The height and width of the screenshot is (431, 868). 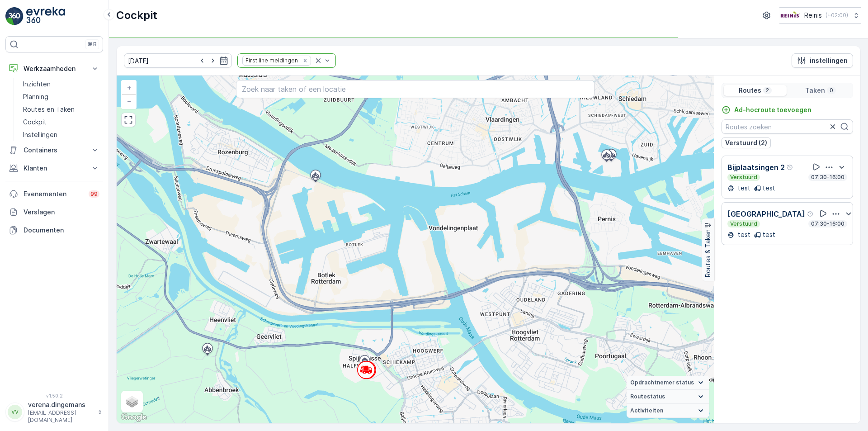 What do you see at coordinates (816, 90) in the screenshot?
I see `p: Taken` at bounding box center [816, 90].